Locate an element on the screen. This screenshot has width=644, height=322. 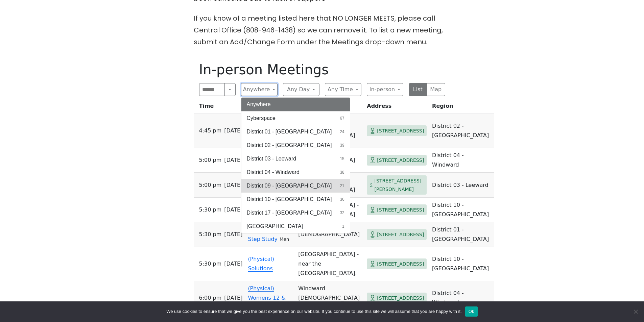
td: District 03 - Leeward is located at coordinates (462, 185).